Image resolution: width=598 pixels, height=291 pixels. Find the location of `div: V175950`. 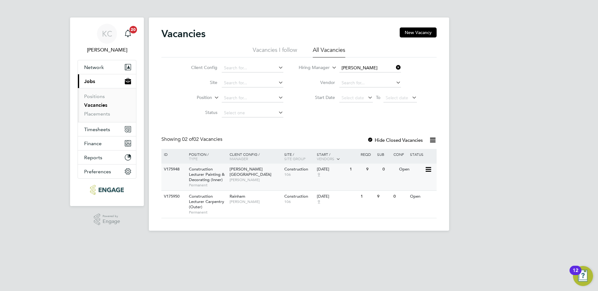

div: V175950 is located at coordinates (173, 197).